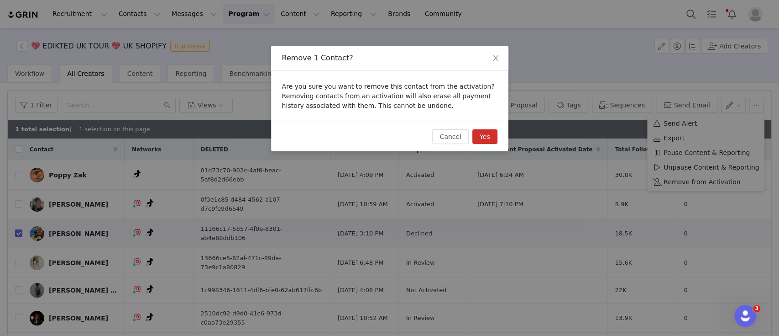 The height and width of the screenshot is (336, 779). I want to click on i: icon: close, so click(496, 58).